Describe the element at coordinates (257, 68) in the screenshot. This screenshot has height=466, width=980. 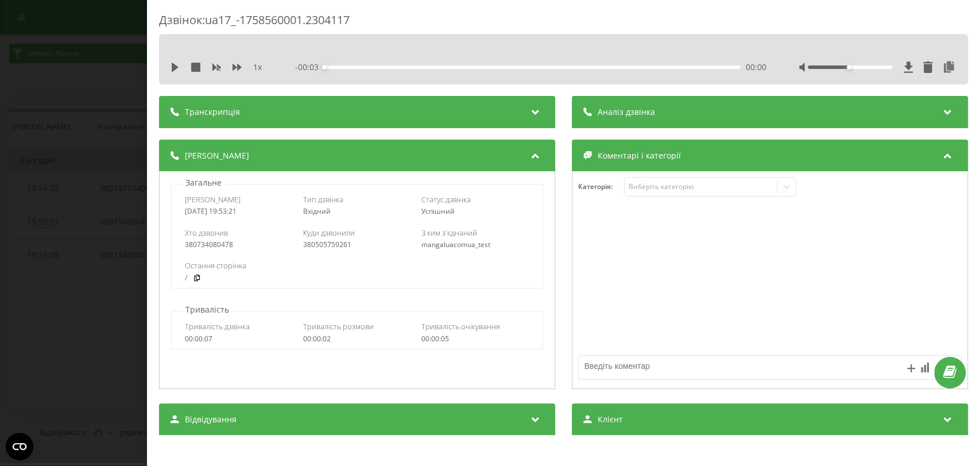
I see `span: 1 x` at that location.